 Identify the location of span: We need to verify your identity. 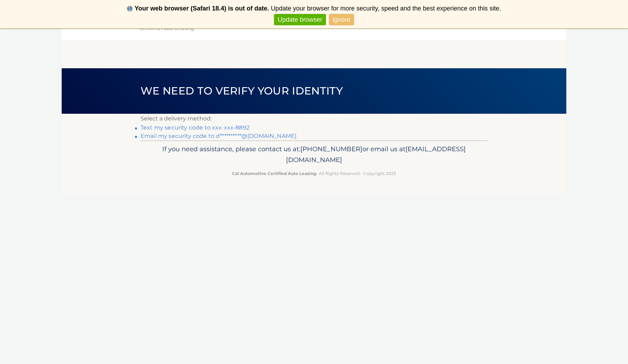
(241, 91).